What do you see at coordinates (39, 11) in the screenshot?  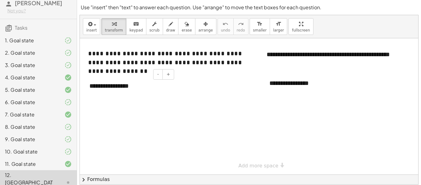 I see `div: Not you?` at bounding box center [39, 11].